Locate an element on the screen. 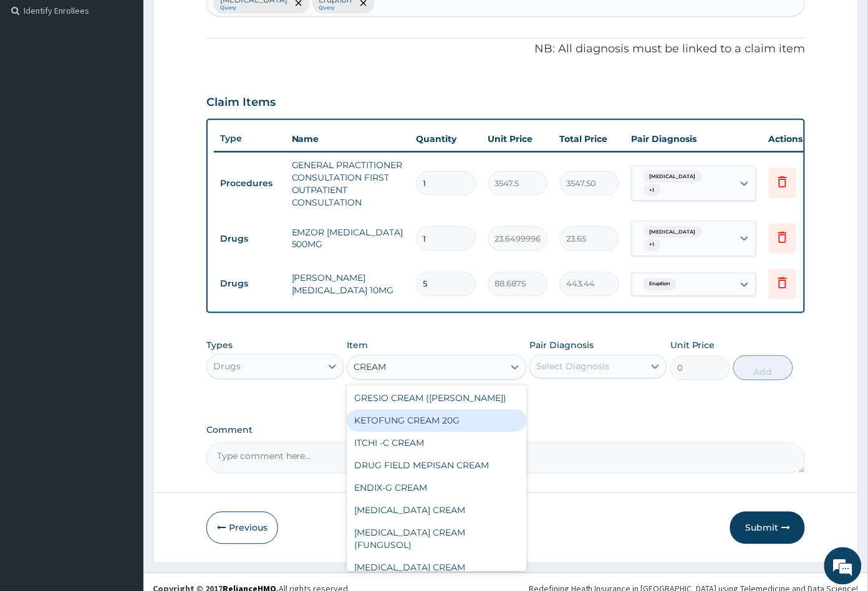  th: Name is located at coordinates (348, 139).